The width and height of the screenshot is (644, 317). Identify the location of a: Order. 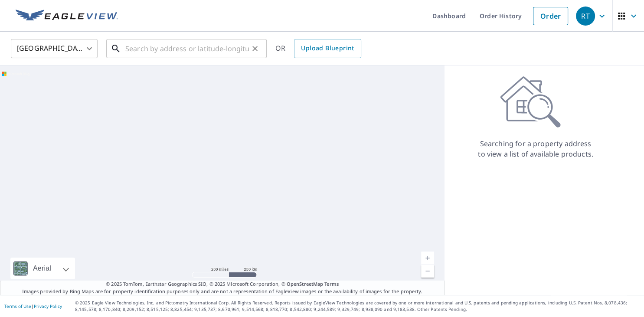
(551, 16).